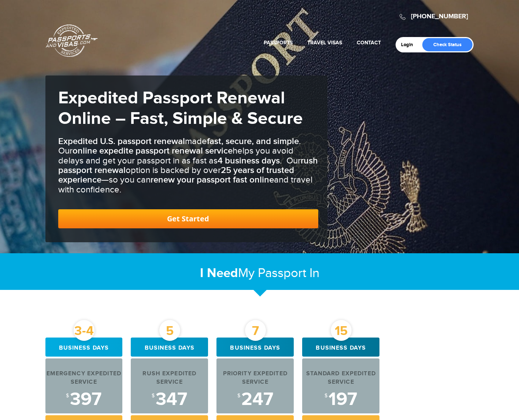  I want to click on a: Travel Visas, so click(324, 42).